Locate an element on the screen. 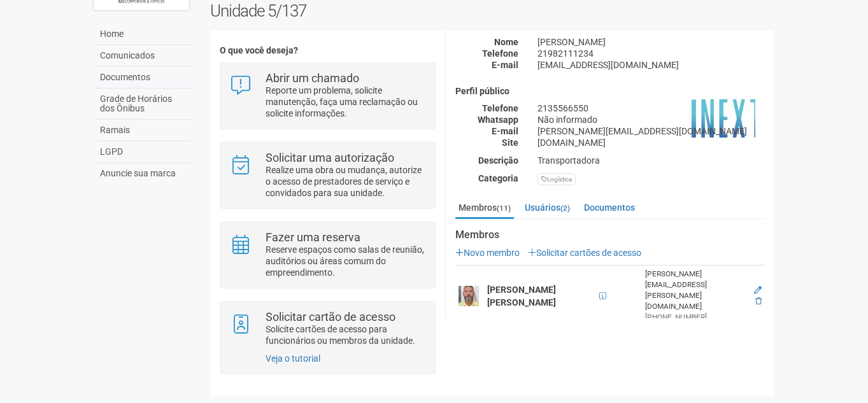  p: Reserve espaços como salas de reunião, auditórios ou áreas comum do empreendimento. is located at coordinates (345, 261).